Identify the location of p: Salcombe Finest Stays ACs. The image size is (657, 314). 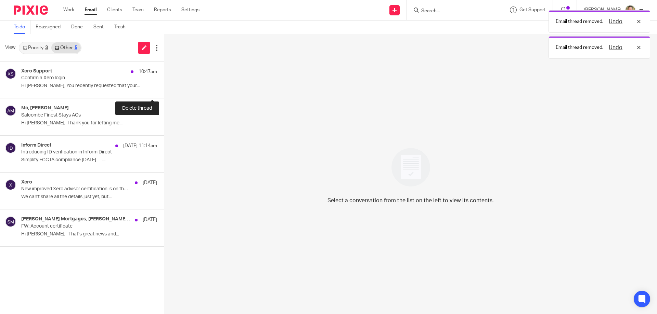
(76, 115).